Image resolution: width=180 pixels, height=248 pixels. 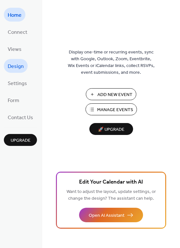 What do you see at coordinates (14, 101) in the screenshot?
I see `span: Form` at bounding box center [14, 101].